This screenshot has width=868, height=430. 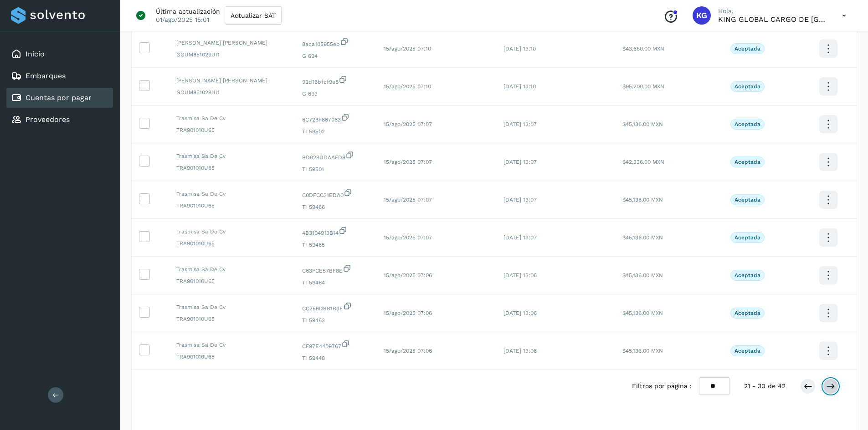 What do you see at coordinates (59, 98) in the screenshot?
I see `div: Cuentas por pagar` at bounding box center [59, 98].